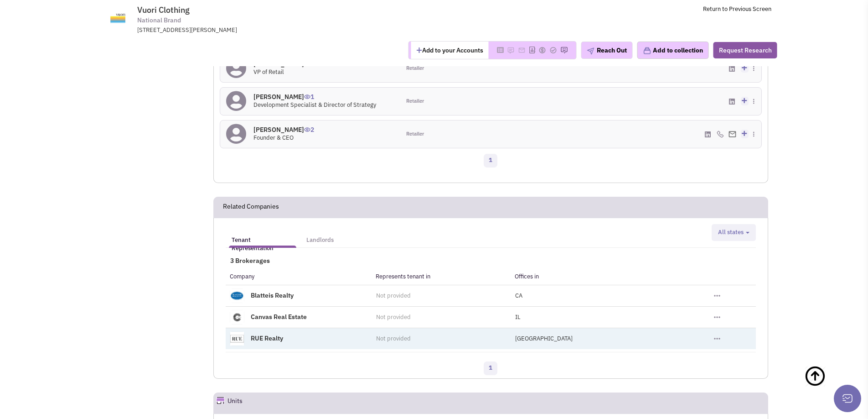  Describe the element at coordinates (673, 50) in the screenshot. I see `button: Add to collection` at that location.